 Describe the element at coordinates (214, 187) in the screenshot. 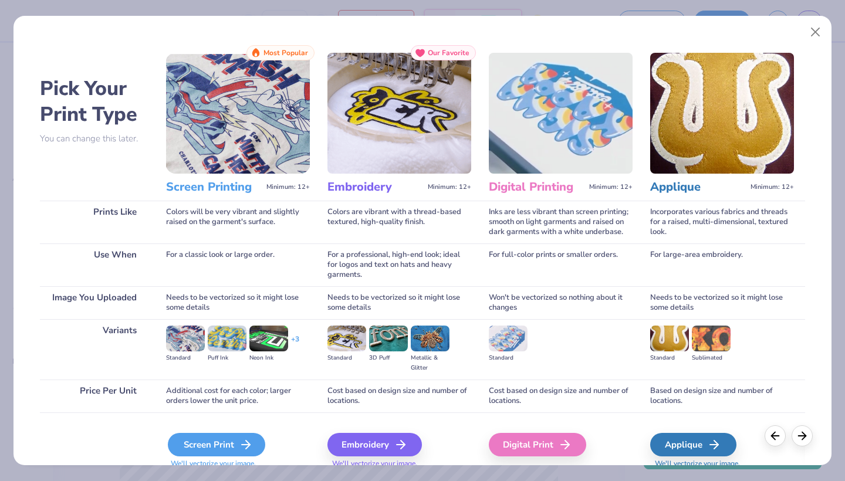

I see `h3: Screen Printing` at that location.